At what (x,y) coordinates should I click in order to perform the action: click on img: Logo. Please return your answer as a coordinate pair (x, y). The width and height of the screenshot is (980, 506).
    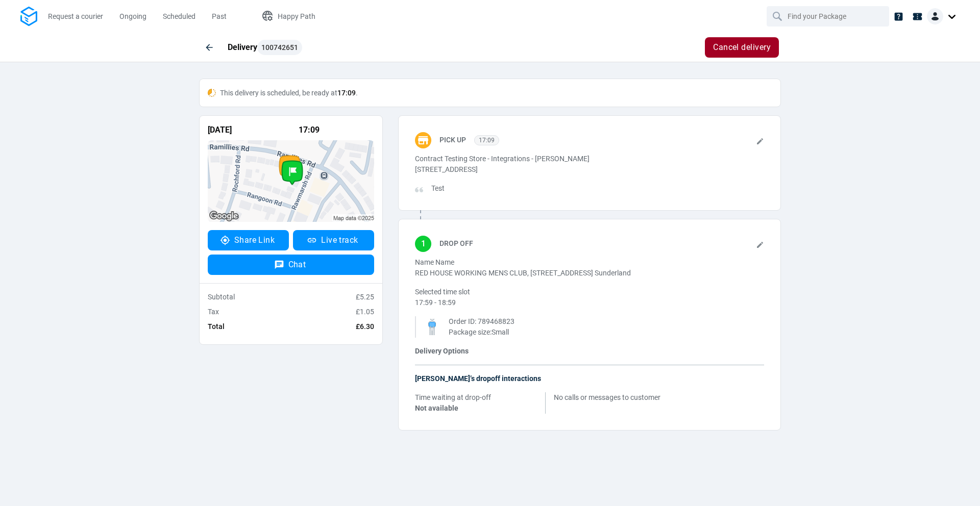
    Looking at the image, I should click on (28, 16).